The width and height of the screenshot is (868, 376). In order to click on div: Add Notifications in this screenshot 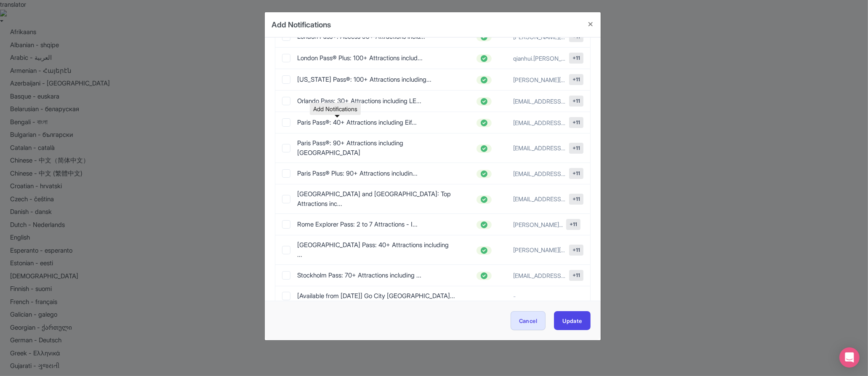, I will do `click(335, 108)`.